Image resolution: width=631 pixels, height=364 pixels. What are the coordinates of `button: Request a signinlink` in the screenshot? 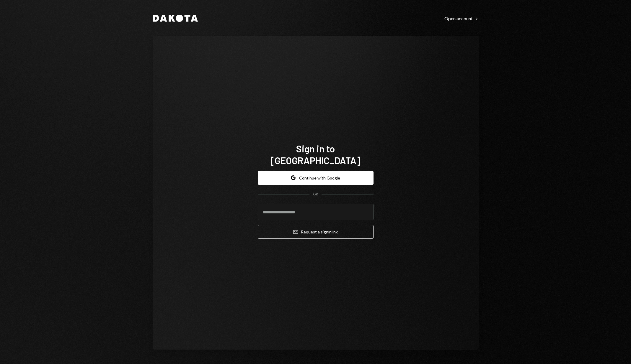 It's located at (316, 232).